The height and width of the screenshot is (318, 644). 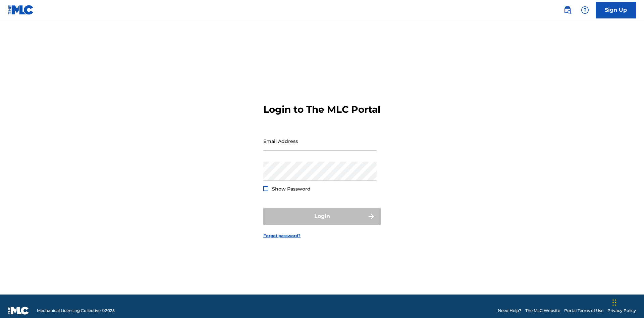 What do you see at coordinates (622, 311) in the screenshot?
I see `a: Privacy Policy` at bounding box center [622, 311].